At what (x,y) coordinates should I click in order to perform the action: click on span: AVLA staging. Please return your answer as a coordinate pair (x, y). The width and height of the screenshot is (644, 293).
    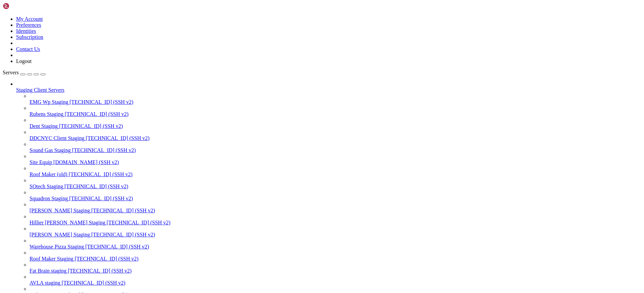
    Looking at the image, I should click on (45, 283).